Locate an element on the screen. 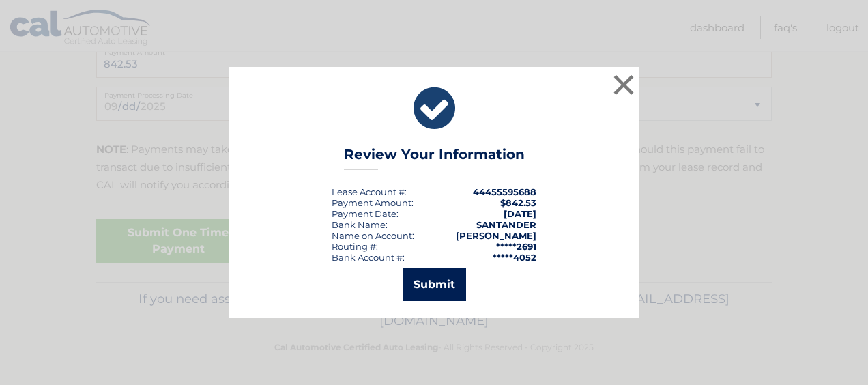 This screenshot has height=385, width=868. div: Bank Name: is located at coordinates (360, 225).